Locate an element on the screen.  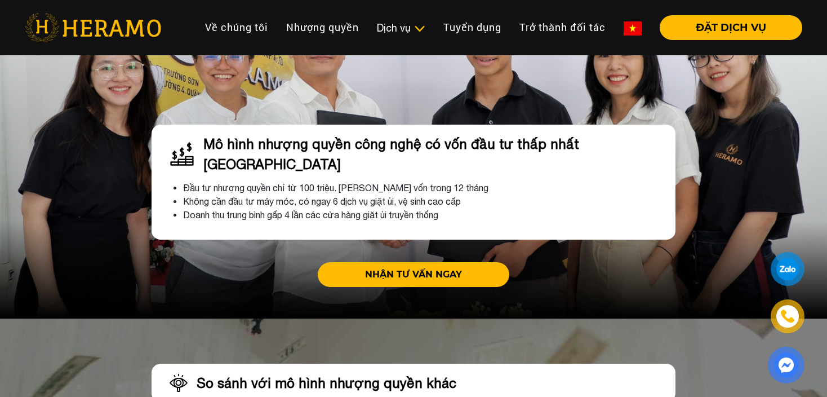
img: money.svg is located at coordinates (177, 154).